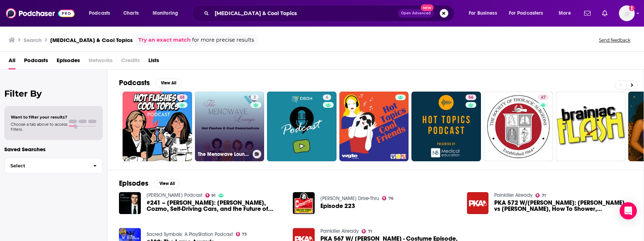  Describe the element at coordinates (304, 203) in the screenshot. I see `img: Episode 223` at that location.